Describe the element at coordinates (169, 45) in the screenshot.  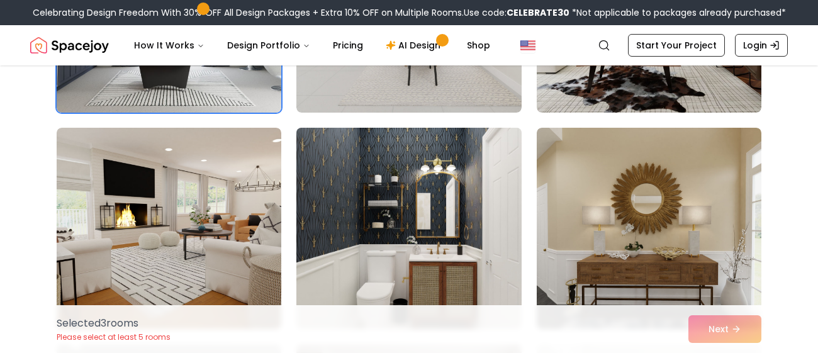
I see `button: How It Works` at that location.